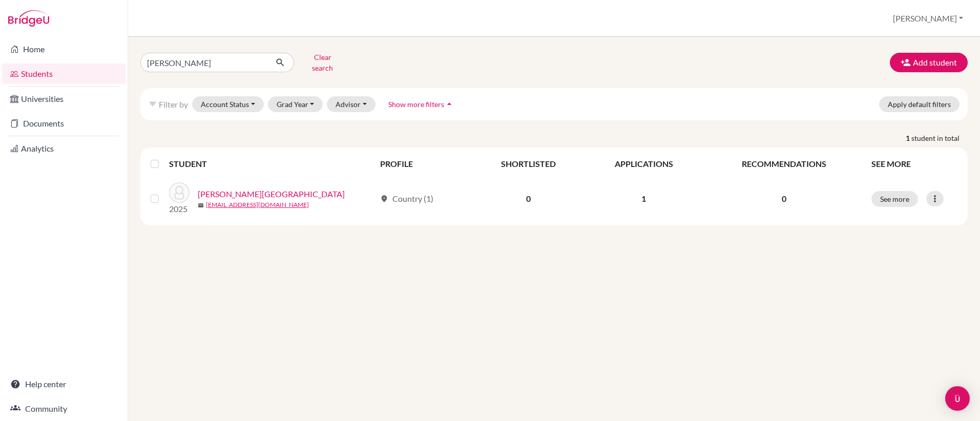 This screenshot has height=421, width=980. Describe the element at coordinates (179, 193) in the screenshot. I see `img: Denogean, Aurora` at that location.